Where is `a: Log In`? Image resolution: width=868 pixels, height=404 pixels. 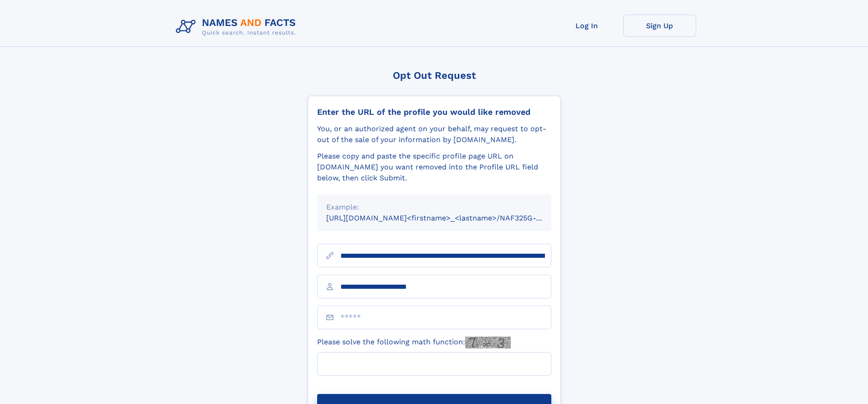
a: Log In is located at coordinates (587, 25).